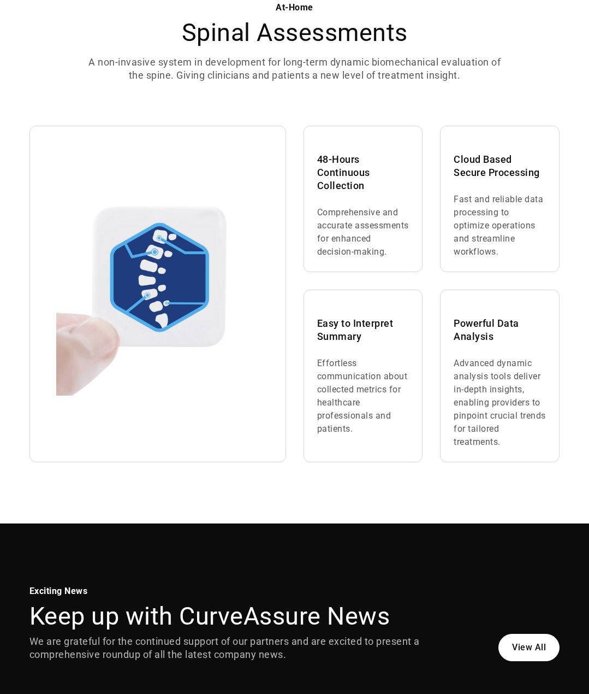 The image size is (589, 694). Describe the element at coordinates (363, 396) in the screenshot. I see `p: Effortless communication about collected metrics for healthcare professionals and patients.` at that location.